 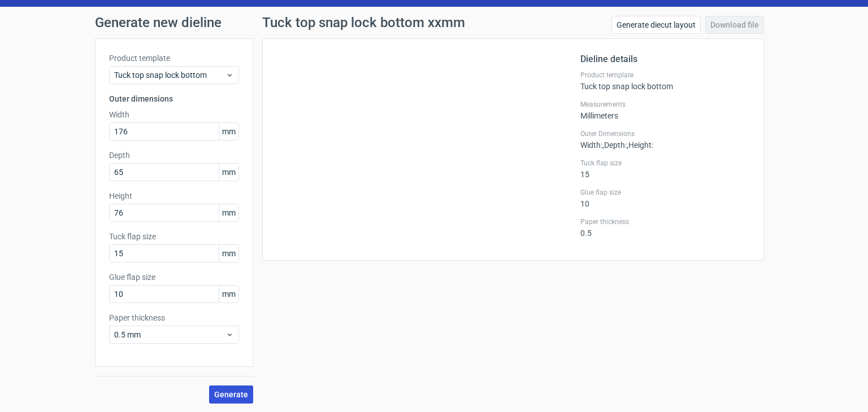 What do you see at coordinates (231, 395) in the screenshot?
I see `button: Generate` at bounding box center [231, 395].